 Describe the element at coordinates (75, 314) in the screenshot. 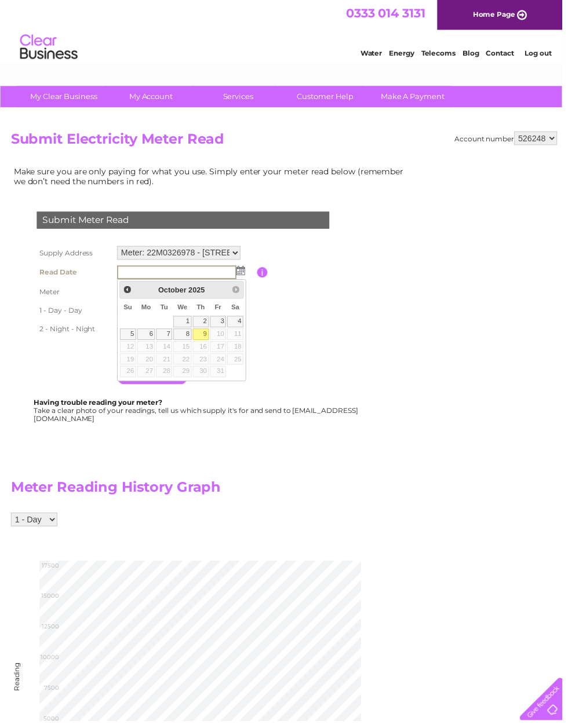

I see `th: 1 - Day - Day` at that location.